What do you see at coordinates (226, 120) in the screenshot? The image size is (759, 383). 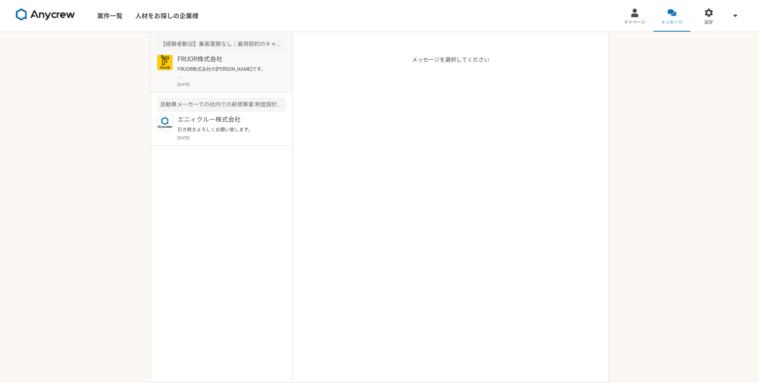 I see `p: エニィクルー株式会社` at bounding box center [226, 120].